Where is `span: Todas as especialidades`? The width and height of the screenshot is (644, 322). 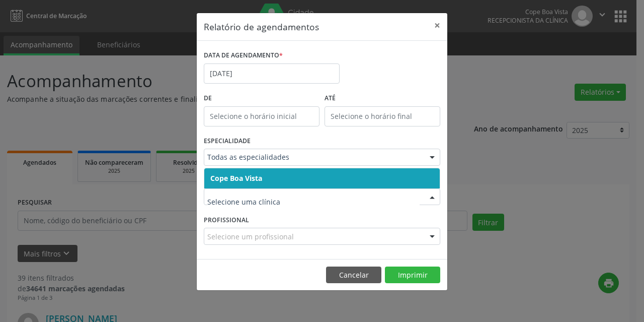
span: Todas as especialidades is located at coordinates (313, 157).